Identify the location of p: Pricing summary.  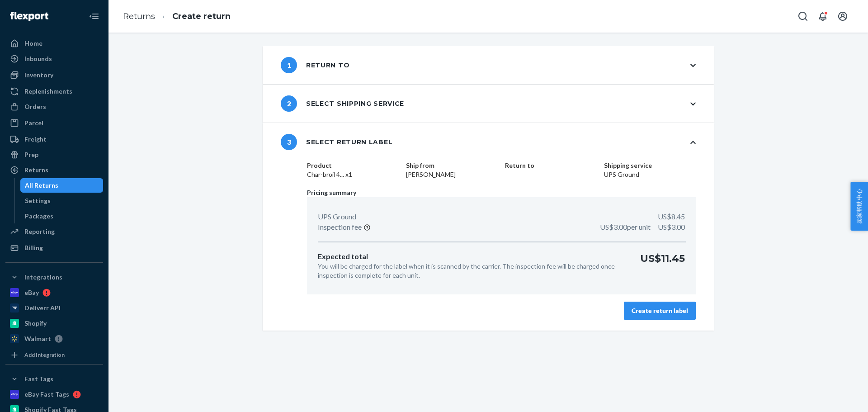
(501, 192).